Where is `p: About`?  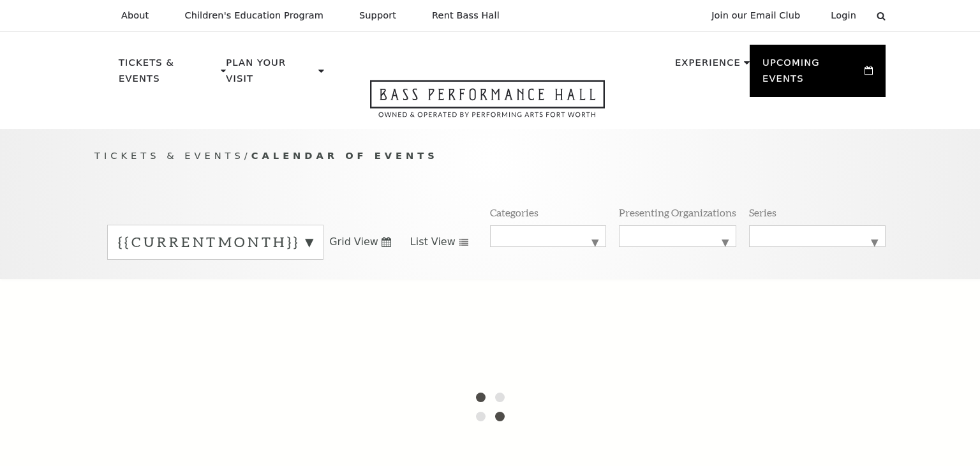 p: About is located at coordinates (135, 16).